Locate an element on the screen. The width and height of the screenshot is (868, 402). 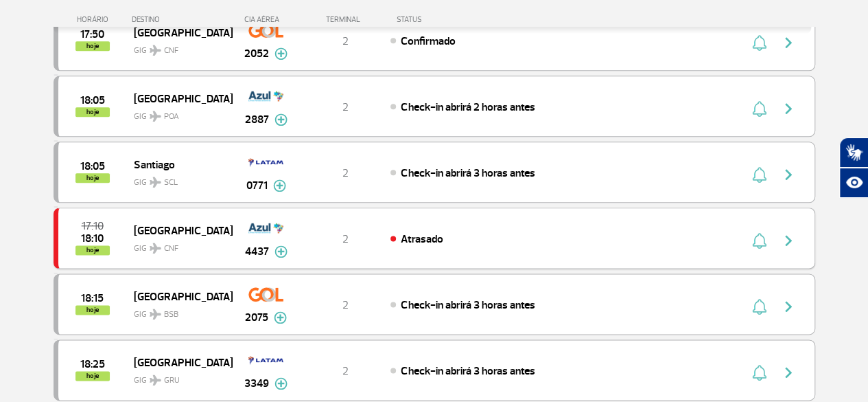
div: HORÁRIO is located at coordinates (94, 19).